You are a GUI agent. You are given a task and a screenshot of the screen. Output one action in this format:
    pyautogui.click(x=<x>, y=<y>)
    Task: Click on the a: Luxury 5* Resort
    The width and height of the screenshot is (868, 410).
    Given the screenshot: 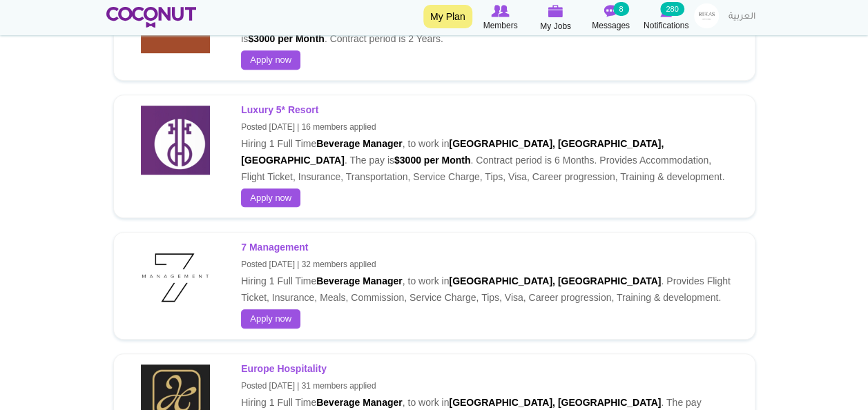 What is the action you would take?
    pyautogui.click(x=280, y=110)
    